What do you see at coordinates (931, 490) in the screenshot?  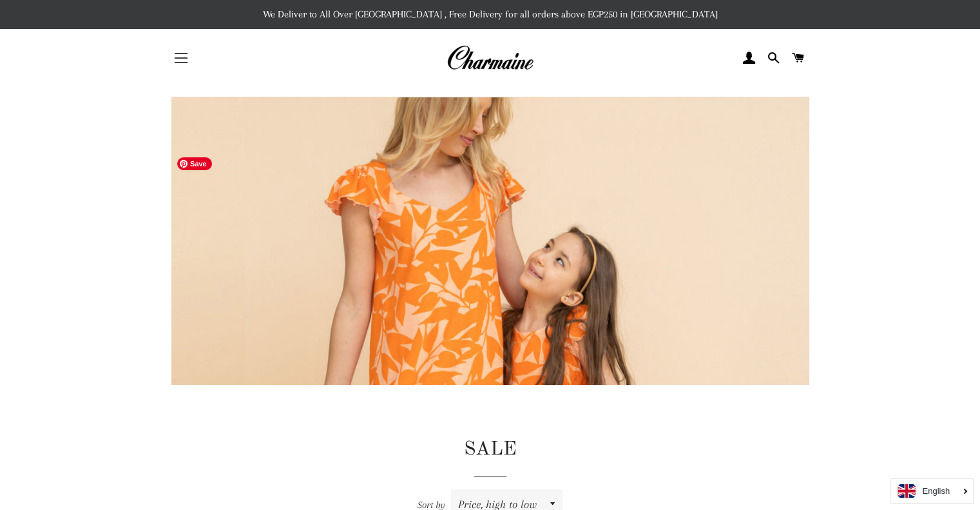 I see `a: English` at bounding box center [931, 490].